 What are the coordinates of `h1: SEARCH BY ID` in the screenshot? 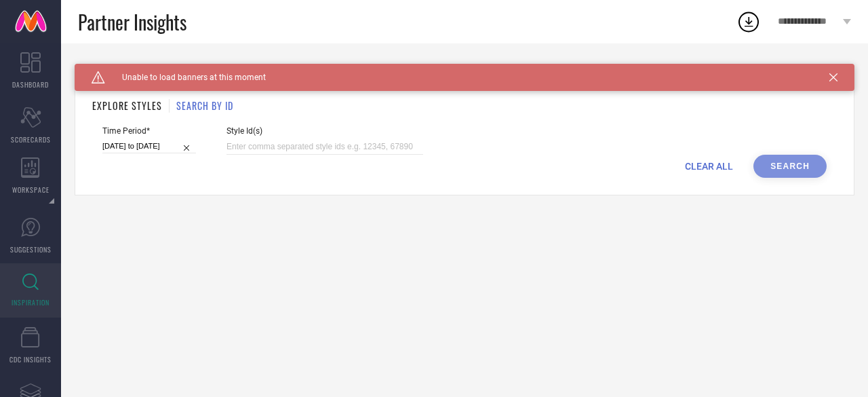 It's located at (205, 105).